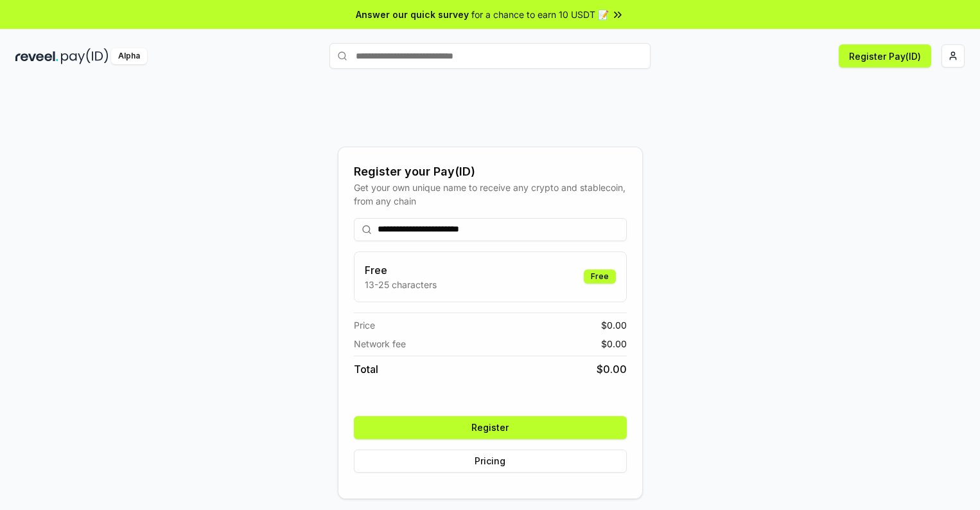 Image resolution: width=980 pixels, height=510 pixels. I want to click on p: 13-25 characters, so click(401, 284).